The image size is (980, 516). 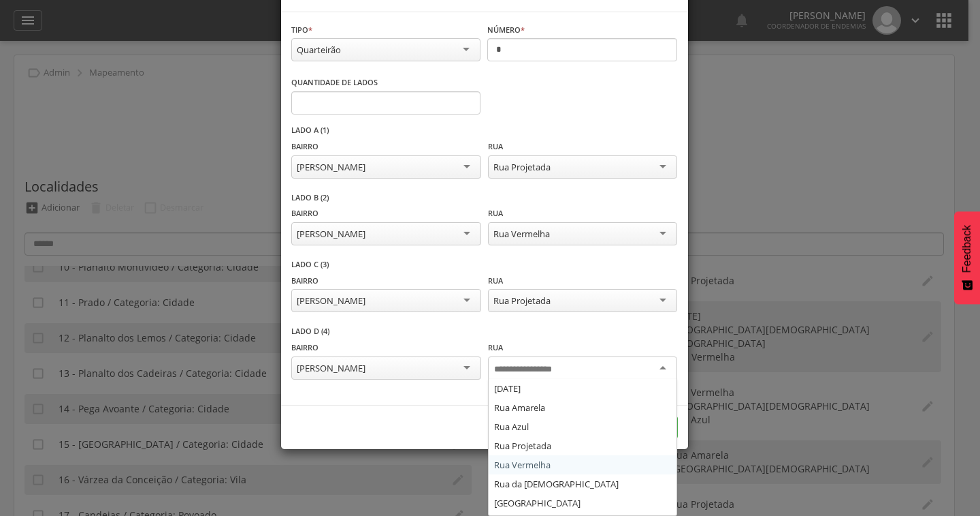 I want to click on label: Lado A (1), so click(x=310, y=130).